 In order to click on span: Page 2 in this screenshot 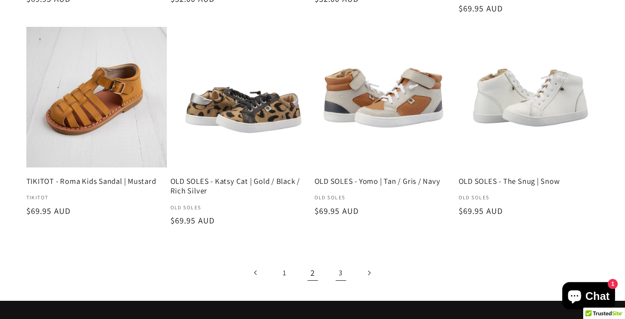, I will do `click(312, 273)`.